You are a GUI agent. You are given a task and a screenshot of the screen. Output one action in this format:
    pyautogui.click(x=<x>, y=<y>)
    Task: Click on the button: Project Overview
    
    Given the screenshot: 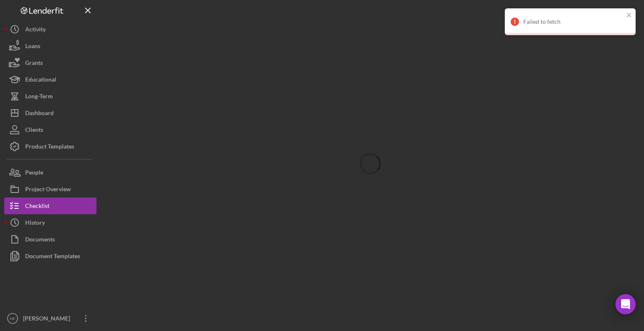 What is the action you would take?
    pyautogui.click(x=50, y=189)
    